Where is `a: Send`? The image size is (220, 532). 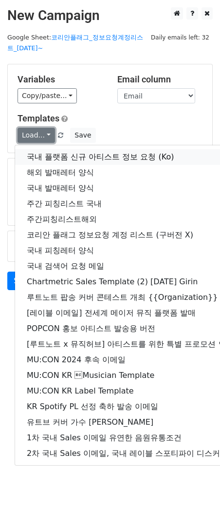 a: Send is located at coordinates (23, 281).